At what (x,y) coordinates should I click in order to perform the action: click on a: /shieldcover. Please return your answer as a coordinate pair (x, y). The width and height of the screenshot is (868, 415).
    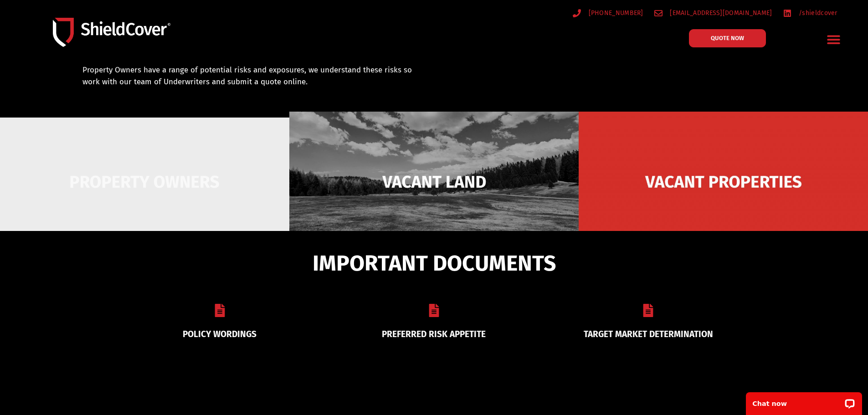
    Looking at the image, I should click on (811, 13).